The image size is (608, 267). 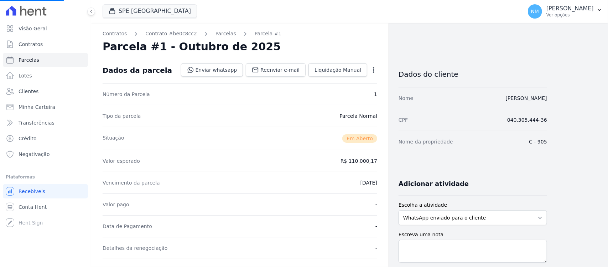 What do you see at coordinates (29, 60) in the screenshot?
I see `span: Parcelas` at bounding box center [29, 60].